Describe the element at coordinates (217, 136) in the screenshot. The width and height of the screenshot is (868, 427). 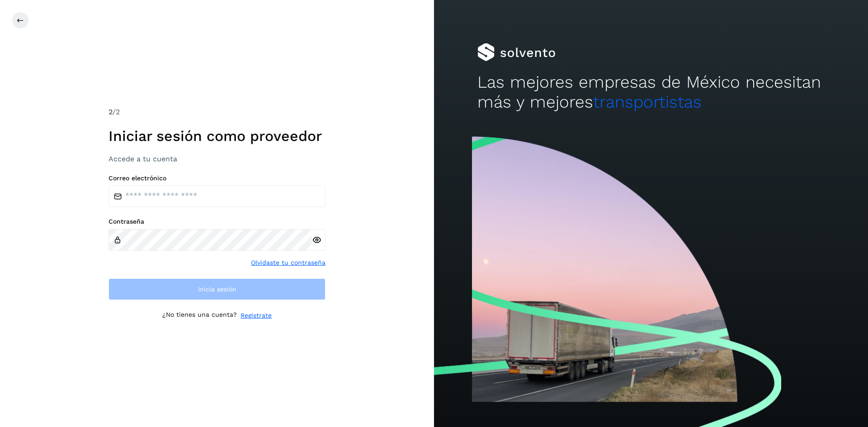
I see `h1: Iniciar sesión como proveedor` at that location.